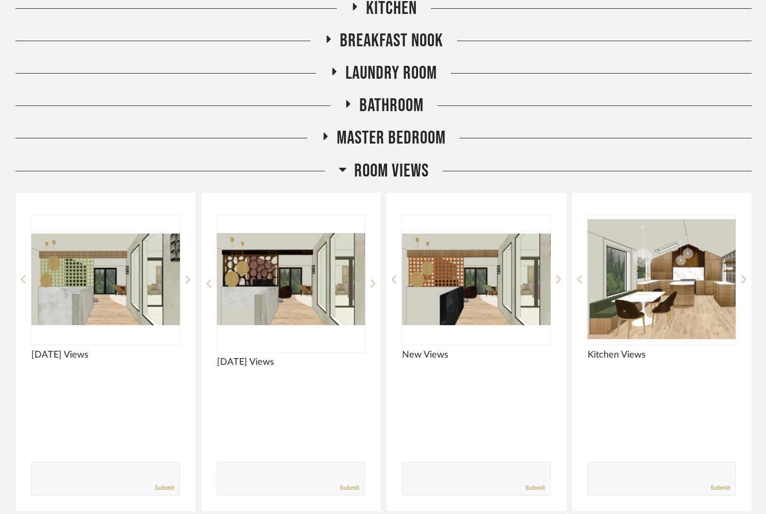 The height and width of the screenshot is (514, 766). I want to click on span: Breakfast Nook, so click(391, 41).